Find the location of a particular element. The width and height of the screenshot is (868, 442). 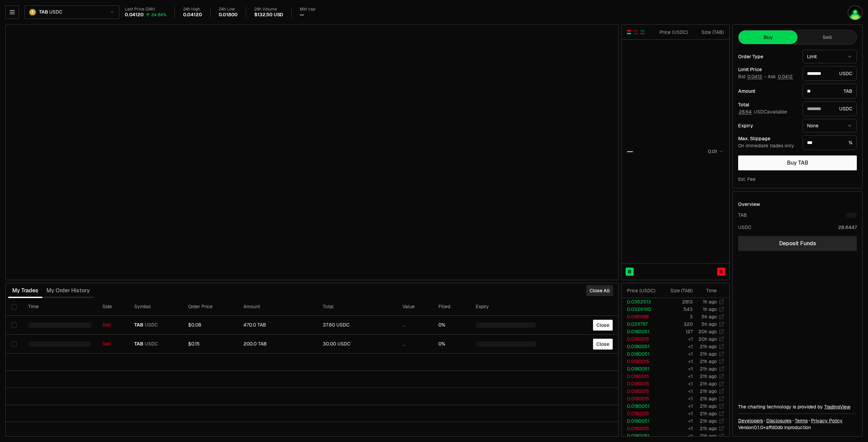

button: Show Sell Orders Only is located at coordinates (636, 32).